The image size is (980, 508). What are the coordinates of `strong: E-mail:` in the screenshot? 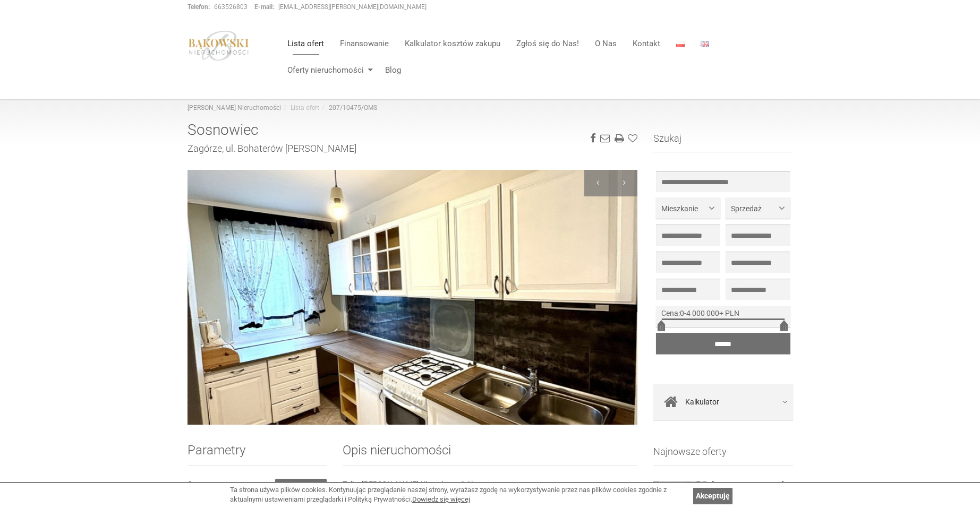 It's located at (264, 7).